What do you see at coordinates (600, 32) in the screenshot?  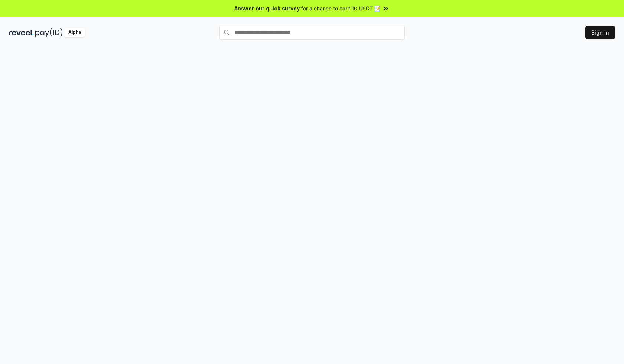 I see `button: Sign In` at bounding box center [600, 32].